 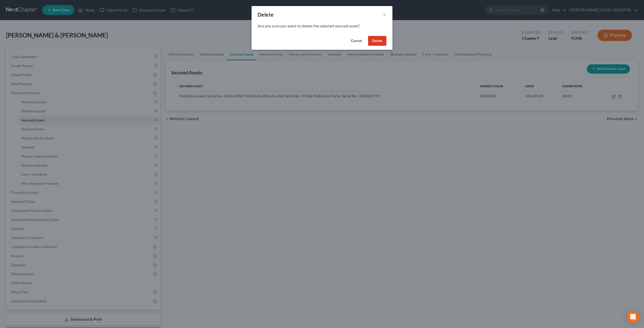 What do you see at coordinates (377, 41) in the screenshot?
I see `button: Delete` at bounding box center [377, 41].